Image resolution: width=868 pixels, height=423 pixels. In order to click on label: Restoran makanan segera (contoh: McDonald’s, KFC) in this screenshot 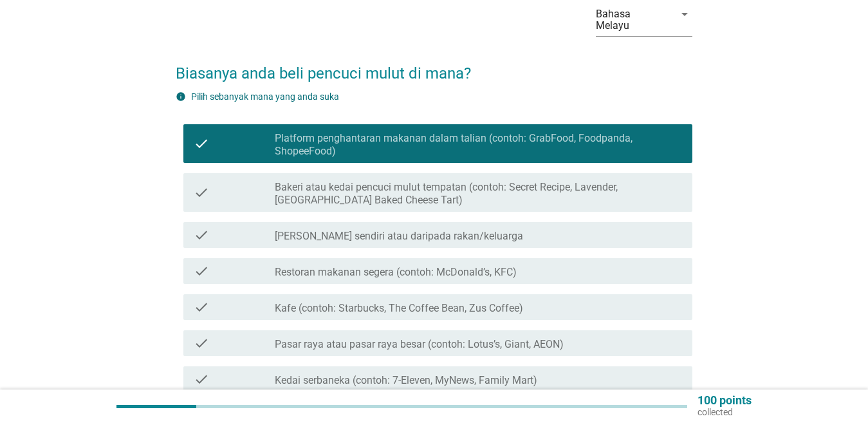, I will do `click(395, 272)`.